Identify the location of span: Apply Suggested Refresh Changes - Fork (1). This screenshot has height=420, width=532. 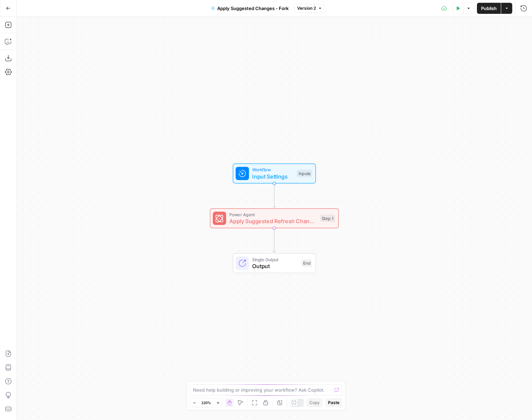
(273, 221).